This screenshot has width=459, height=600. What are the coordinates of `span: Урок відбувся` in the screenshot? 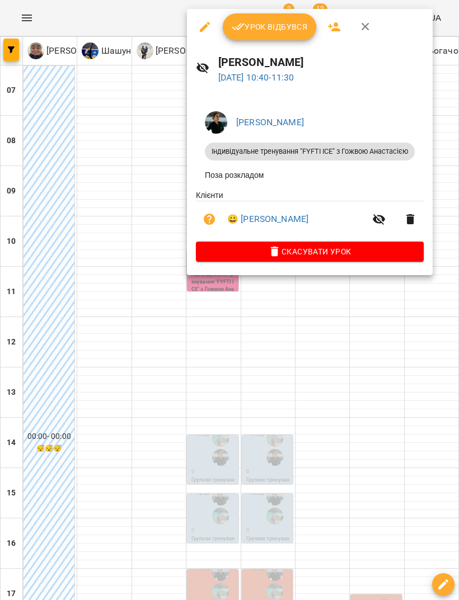 It's located at (270, 27).